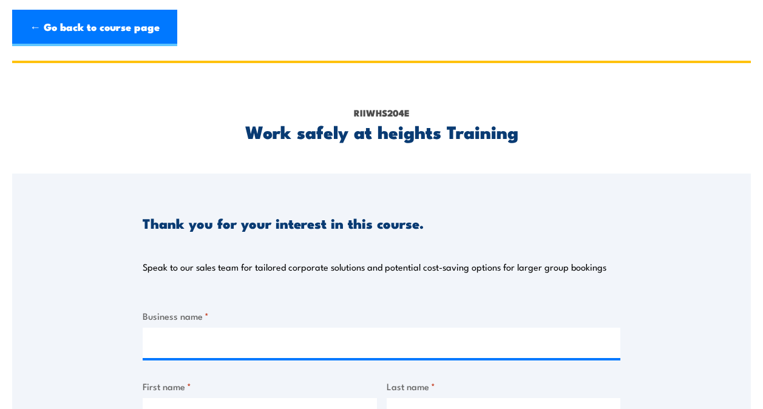  What do you see at coordinates (95, 28) in the screenshot?
I see `a: ← Go back to course page` at bounding box center [95, 28].